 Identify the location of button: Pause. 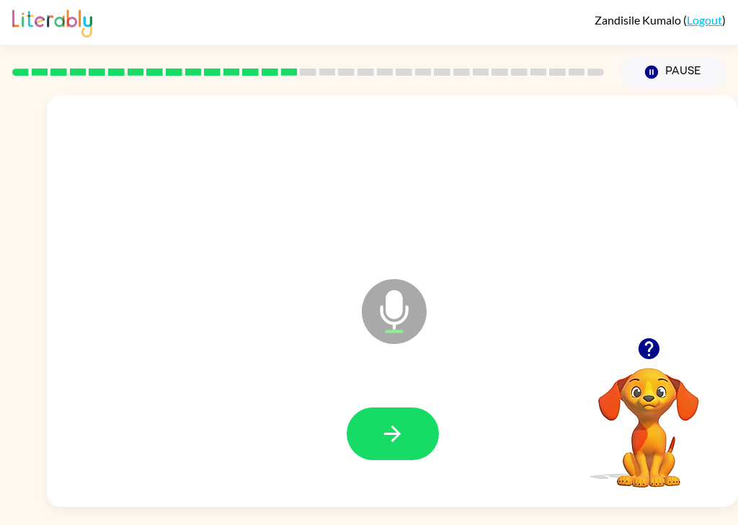
(673, 72).